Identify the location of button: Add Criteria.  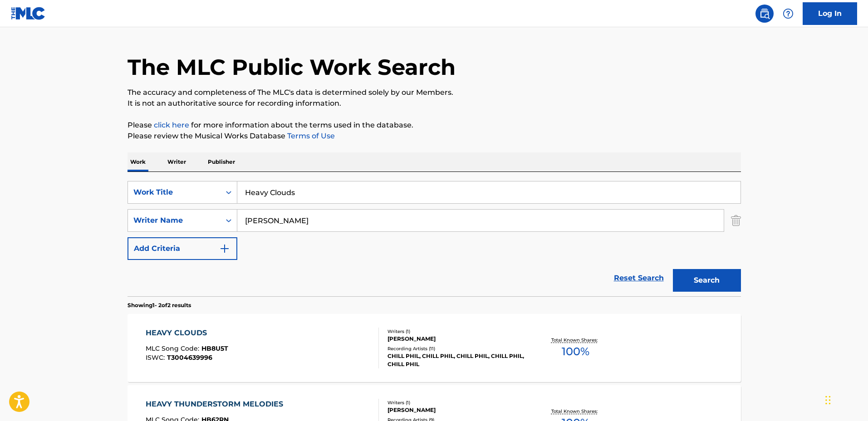
(183, 248).